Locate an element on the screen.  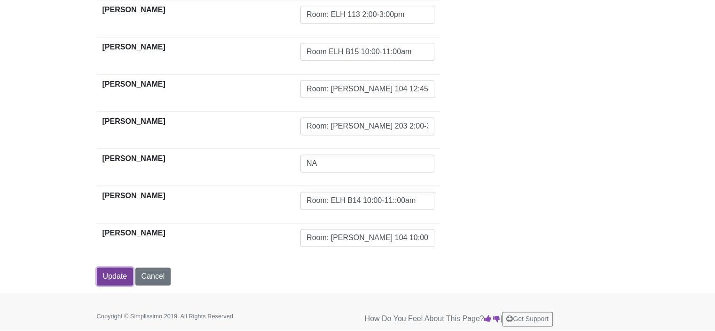
p: Copyright © Simplissimo 2019. All Rights Reserved is located at coordinates (179, 316).